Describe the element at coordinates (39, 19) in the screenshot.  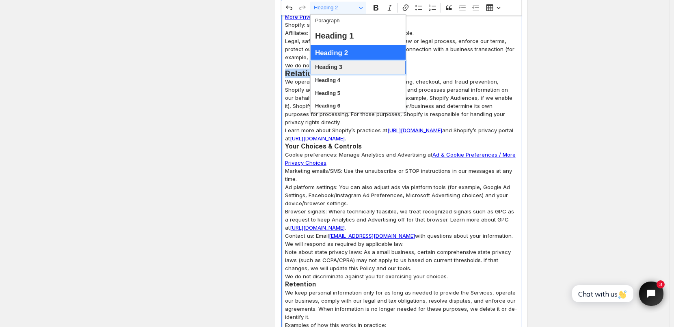
I see `span: Chat with us` at that location.